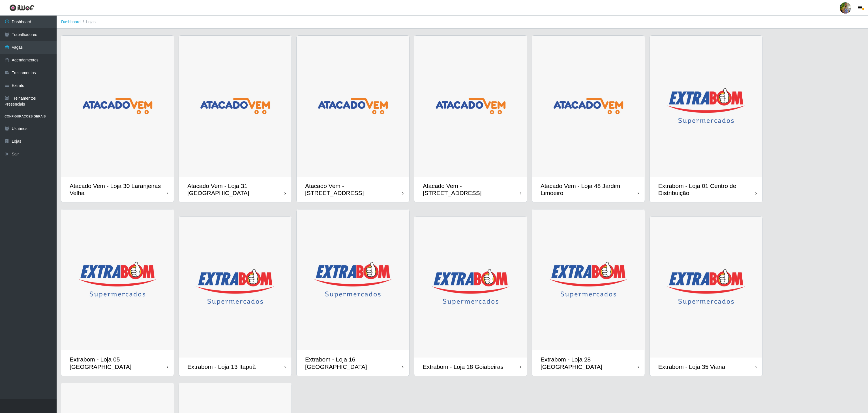 This screenshot has height=413, width=868. What do you see at coordinates (118, 189) in the screenshot?
I see `div: Atacado Vem - Loja 30 Laranjeiras Velha` at bounding box center [118, 189].